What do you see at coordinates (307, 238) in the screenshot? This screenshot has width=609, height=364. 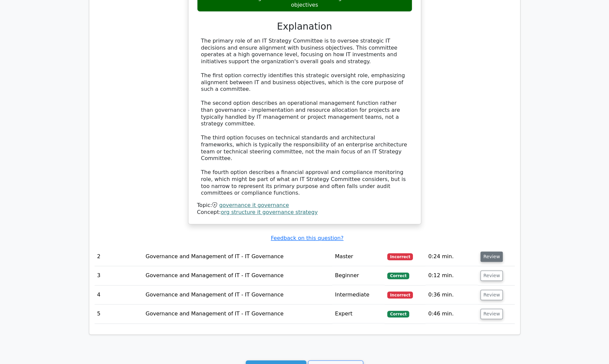 I see `u: Feedback on this question?` at bounding box center [307, 238].